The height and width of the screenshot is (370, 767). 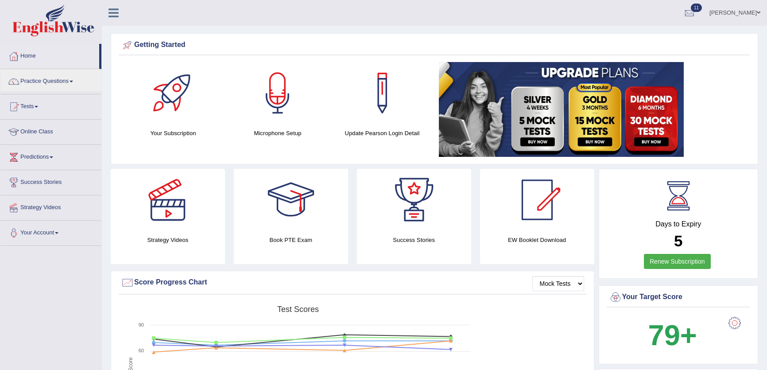 I want to click on h4: Success Stories, so click(x=414, y=240).